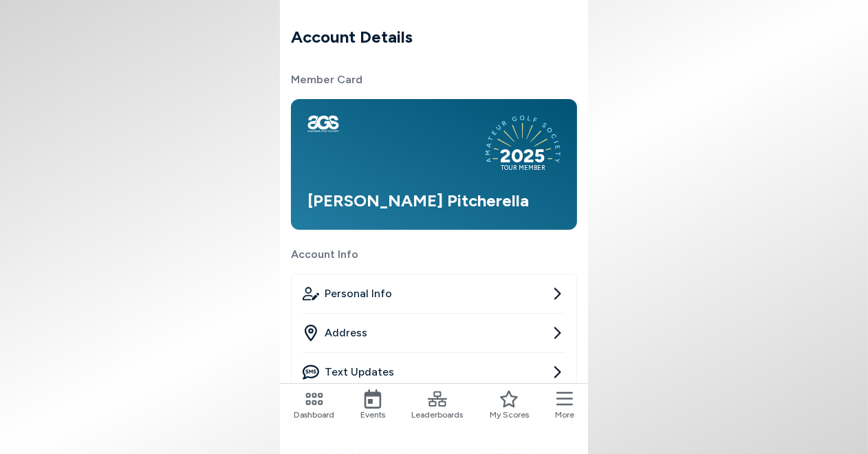 The height and width of the screenshot is (454, 868). What do you see at coordinates (373, 415) in the screenshot?
I see `span: Events` at bounding box center [373, 415].